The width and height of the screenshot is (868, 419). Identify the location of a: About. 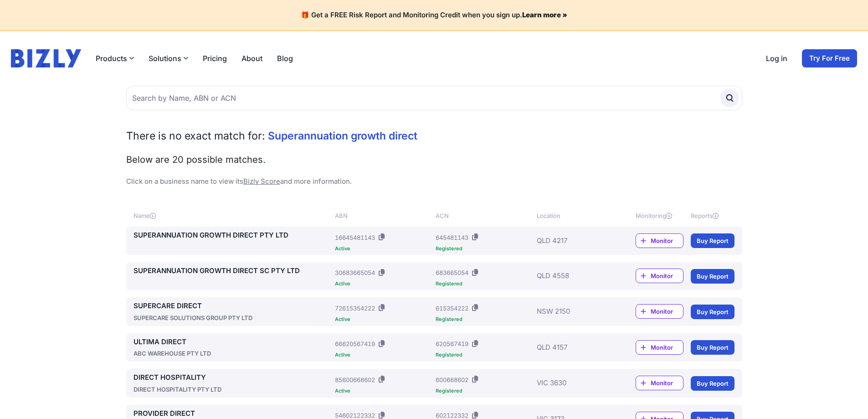
(252, 59).